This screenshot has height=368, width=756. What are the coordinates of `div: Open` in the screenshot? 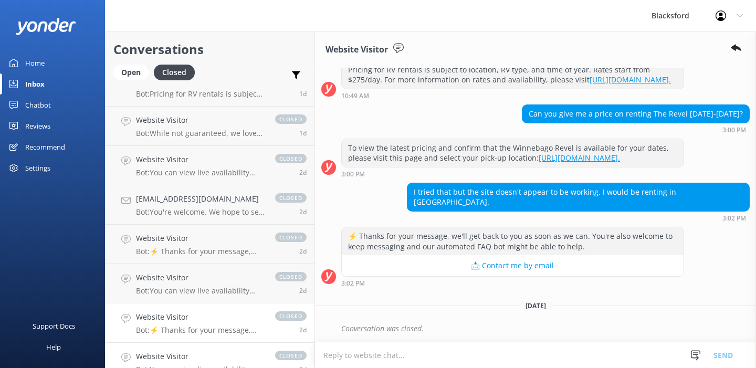 It's located at (131, 72).